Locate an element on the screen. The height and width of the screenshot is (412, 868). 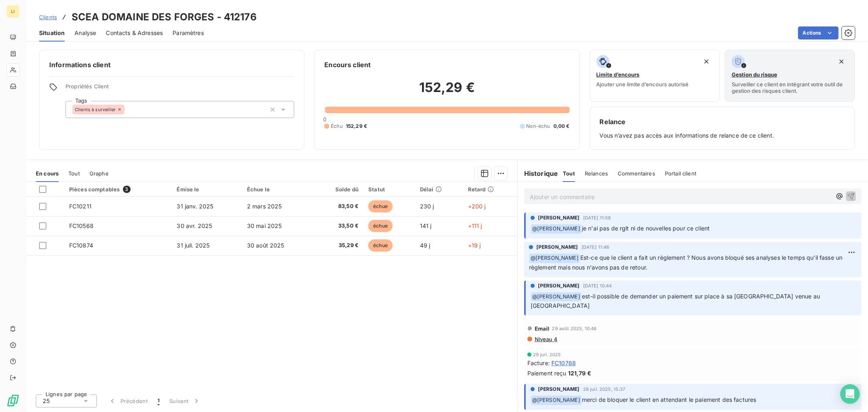
button: Précédent is located at coordinates (128, 401).